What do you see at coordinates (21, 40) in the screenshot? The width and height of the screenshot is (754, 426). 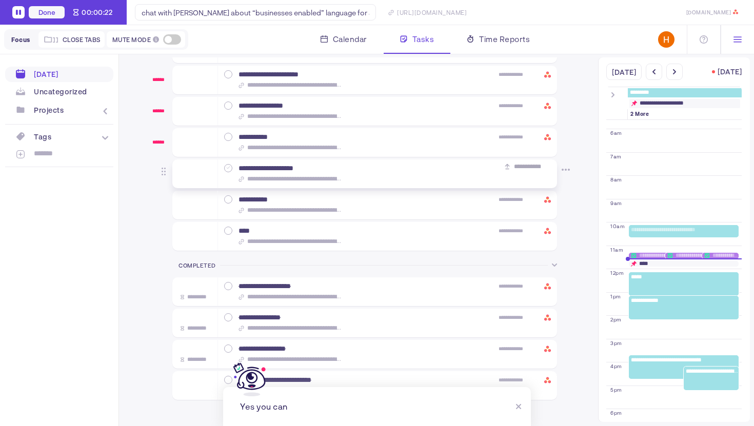 I see `span: Focus` at bounding box center [21, 40].